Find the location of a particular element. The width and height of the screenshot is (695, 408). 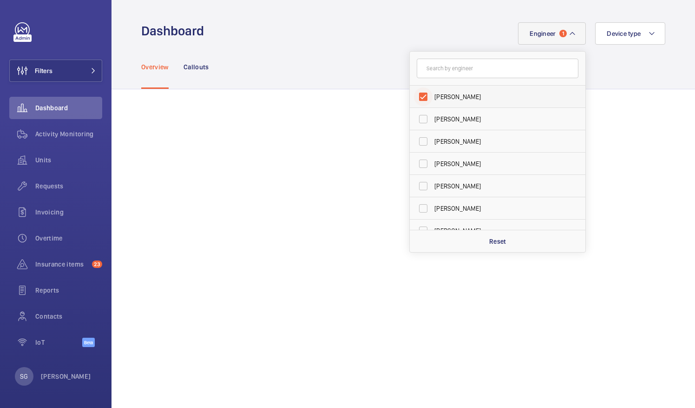

p: Callouts is located at coordinates (196, 67).